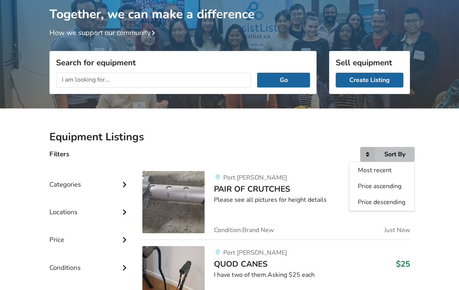  Describe the element at coordinates (312, 200) in the screenshot. I see `div: Please see all pictures for height details` at that location.